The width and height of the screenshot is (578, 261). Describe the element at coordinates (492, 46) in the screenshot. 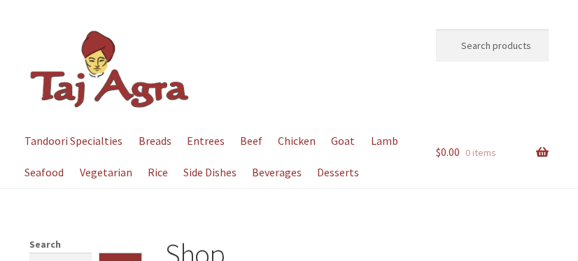

I see `input: Search products…` at that location.